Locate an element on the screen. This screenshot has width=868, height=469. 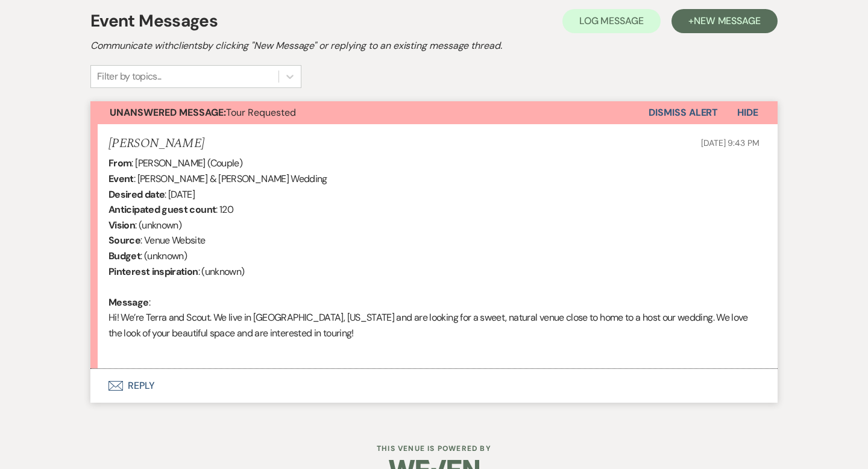
span: Hide is located at coordinates (747, 112).